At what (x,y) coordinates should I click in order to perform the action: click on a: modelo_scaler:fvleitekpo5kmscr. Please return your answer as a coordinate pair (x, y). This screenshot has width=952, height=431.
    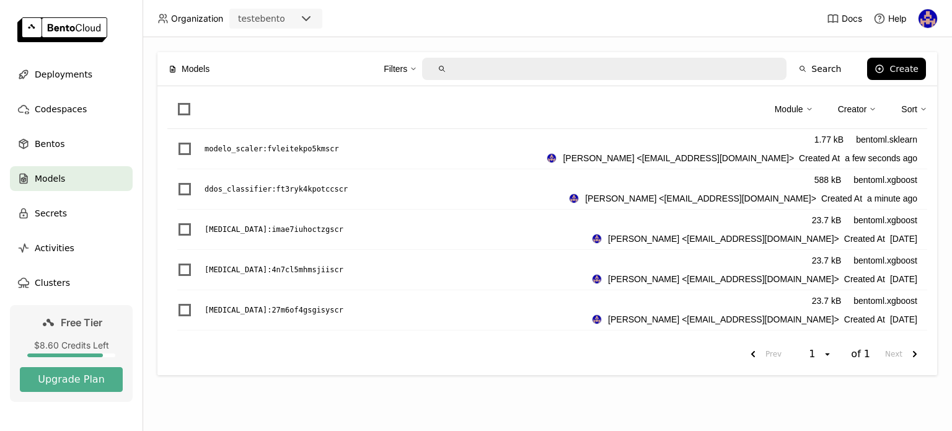
    Looking at the image, I should click on (376, 149).